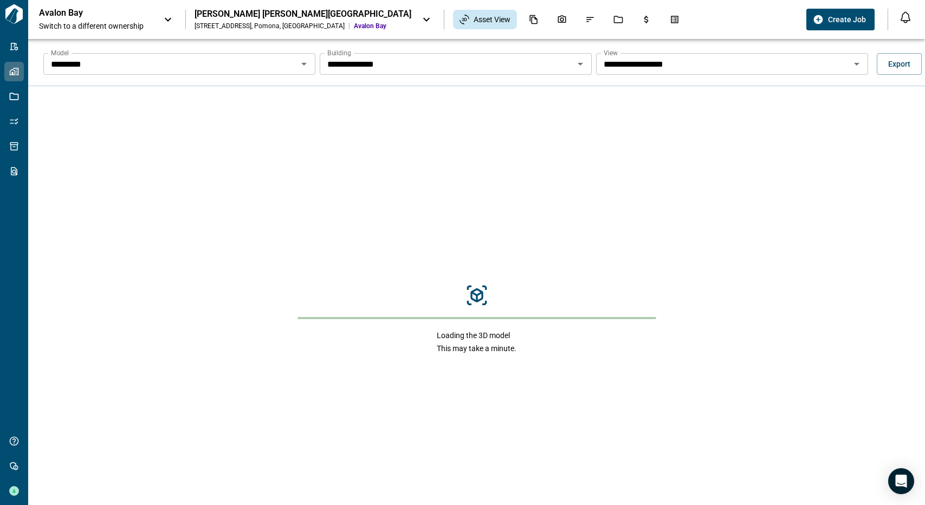 The height and width of the screenshot is (505, 925). I want to click on span: Loading the 3D model, so click(476, 336).